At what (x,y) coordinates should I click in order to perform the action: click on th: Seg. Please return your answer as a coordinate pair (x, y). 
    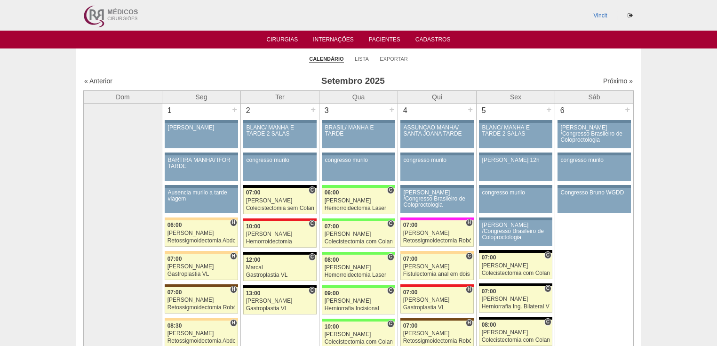
    Looking at the image, I should click on (201, 96).